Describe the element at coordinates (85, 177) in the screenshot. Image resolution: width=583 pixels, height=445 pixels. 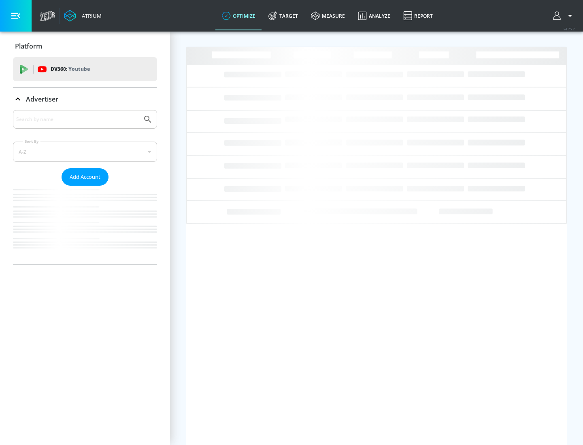
I see `span: Add Account` at that location.